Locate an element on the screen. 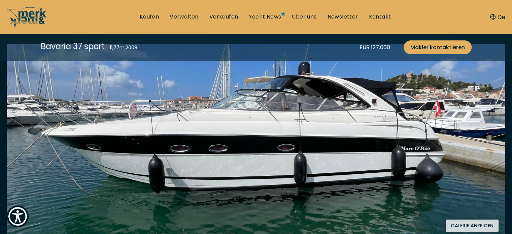 This screenshot has width=512, height=234. font: m is located at coordinates (122, 48).